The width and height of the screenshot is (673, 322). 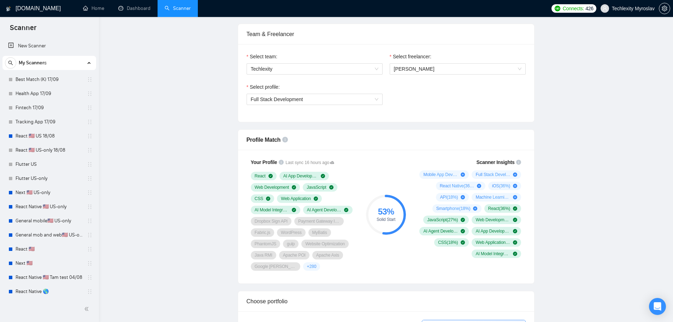 What do you see at coordinates (49, 108) in the screenshot?
I see `a: Fintech 17/09` at bounding box center [49, 108].